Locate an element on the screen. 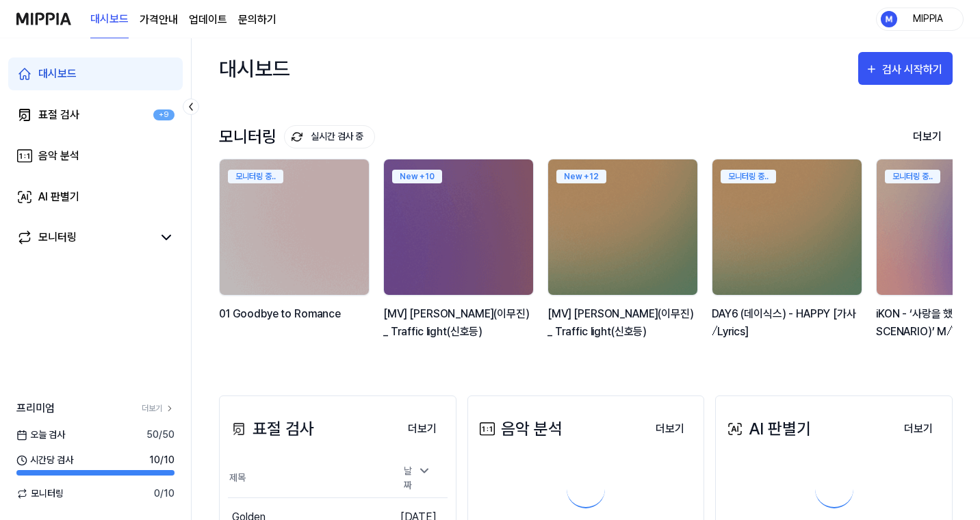 The image size is (980, 520). a: 업데이트 is located at coordinates (208, 20).